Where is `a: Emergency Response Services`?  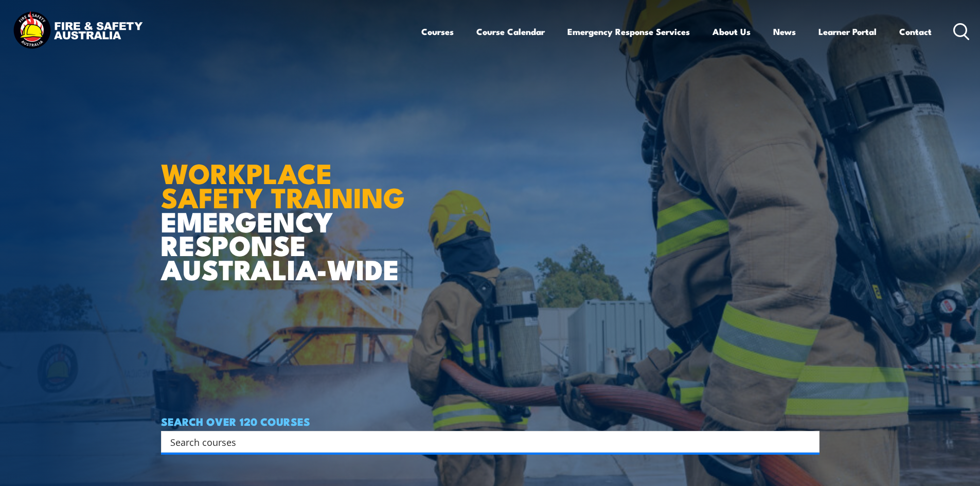
a: Emergency Response Services is located at coordinates (629, 32).